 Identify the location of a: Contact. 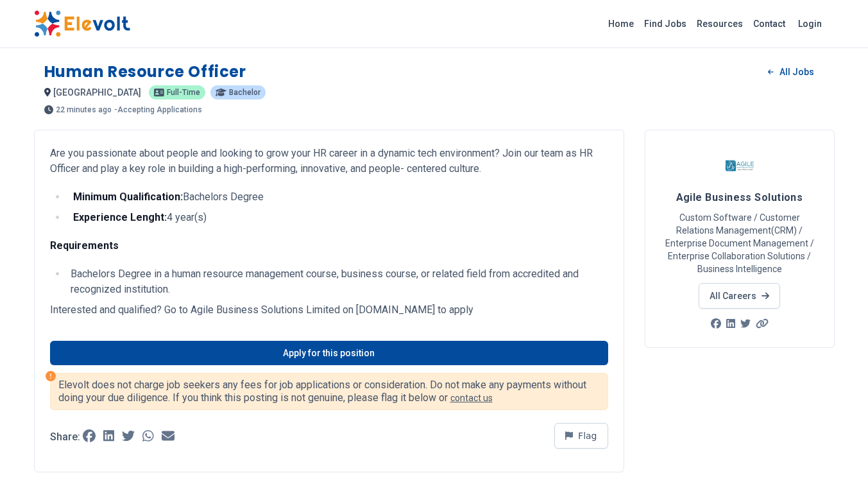
(770, 24).